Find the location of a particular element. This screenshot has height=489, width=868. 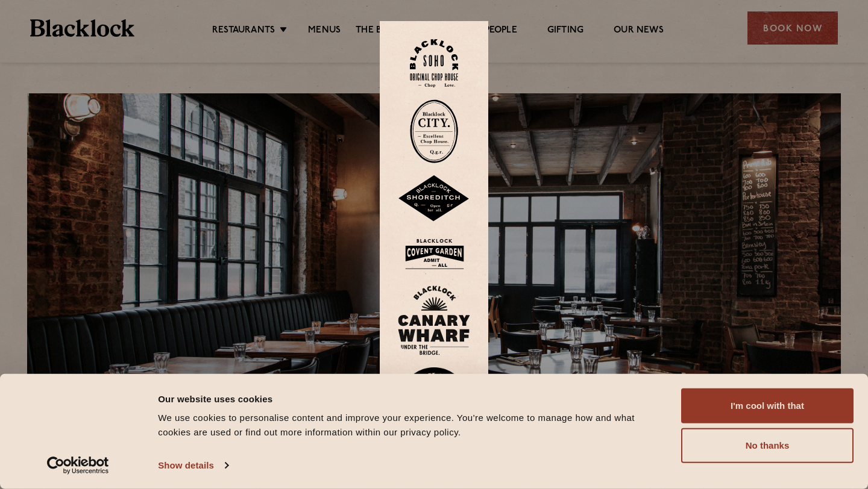

img: BL_CW_Logo_Website.svg is located at coordinates (434, 321).